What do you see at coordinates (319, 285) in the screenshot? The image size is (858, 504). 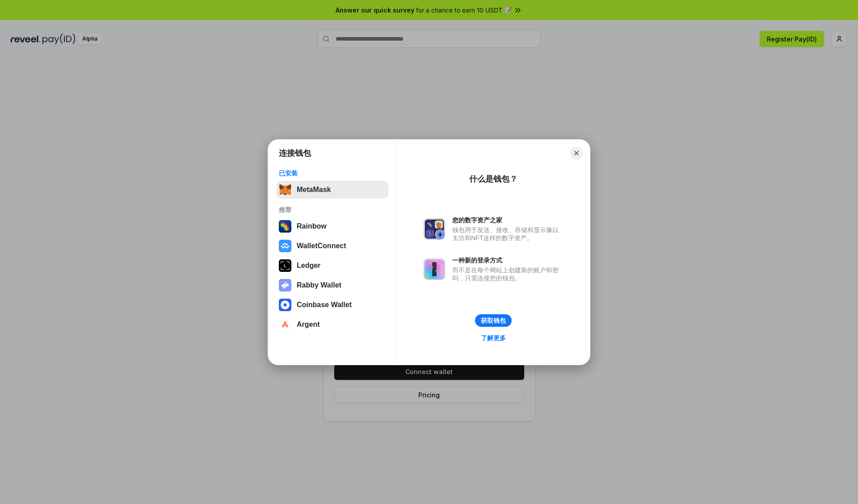 I see `div: Rabby Wallet` at bounding box center [319, 285].